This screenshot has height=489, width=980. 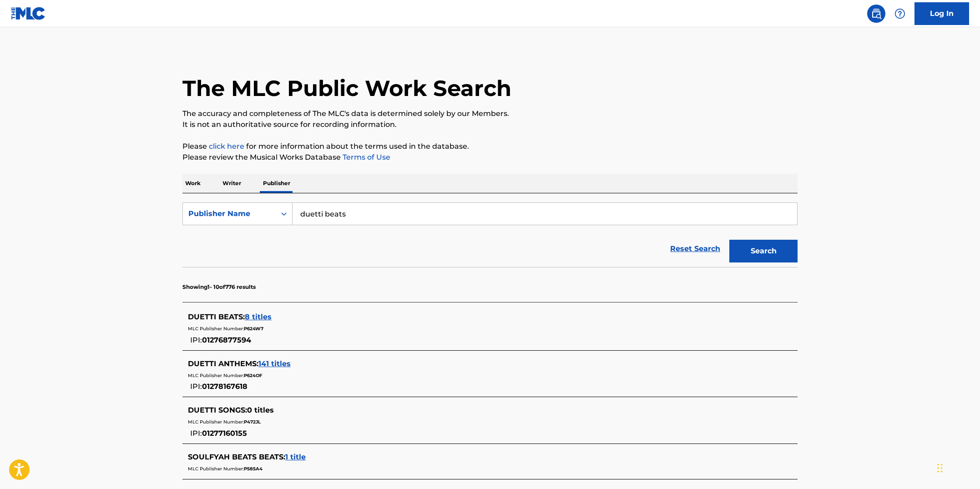 I want to click on p: Please review the Musical Works Database, so click(x=490, y=158).